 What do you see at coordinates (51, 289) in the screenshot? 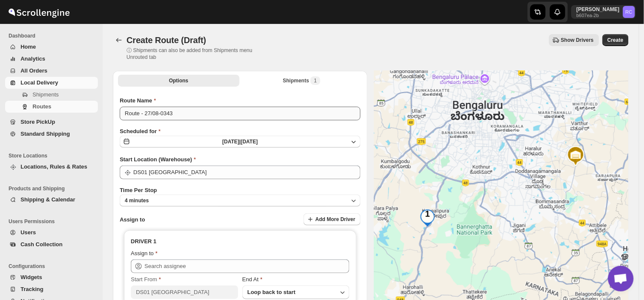
I see `button: Tracking` at bounding box center [51, 289].